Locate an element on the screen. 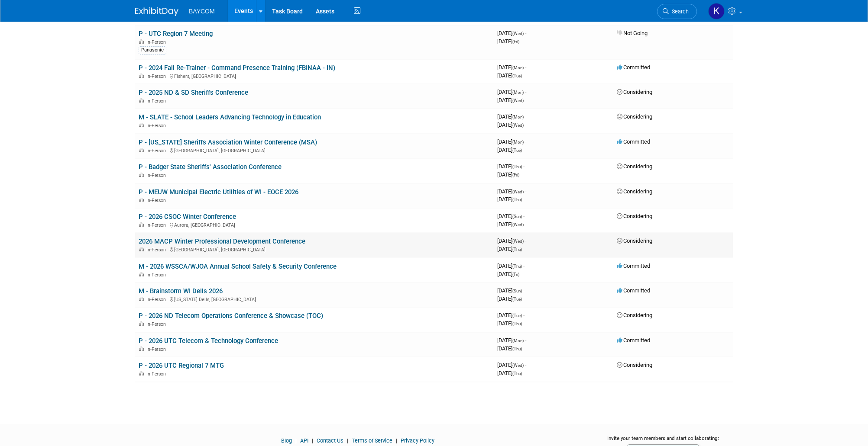 This screenshot has height=446, width=868. a: Privacy Policy is located at coordinates (417, 440).